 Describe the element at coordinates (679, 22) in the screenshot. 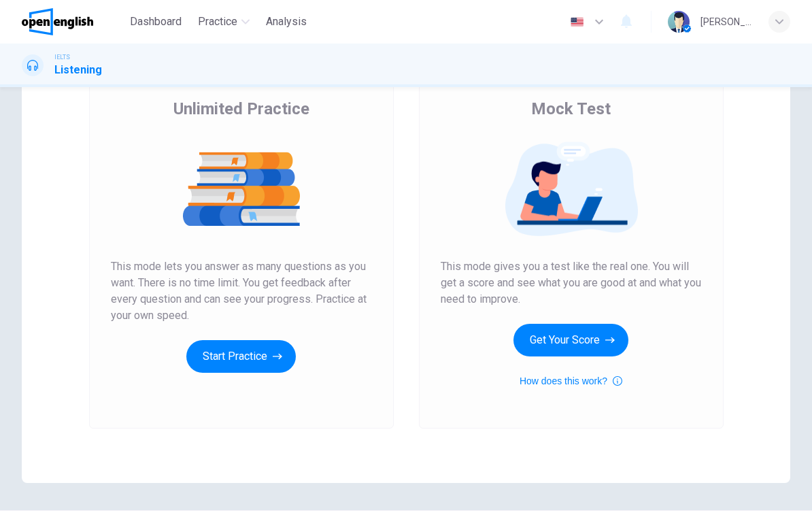

I see `img: Profile picture` at that location.